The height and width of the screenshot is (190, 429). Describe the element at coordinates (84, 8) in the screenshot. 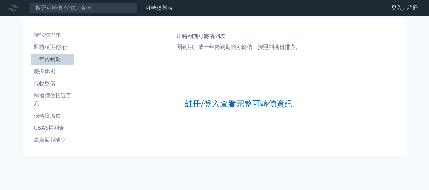

I see `input: 搜尋可轉債 代號／名稱` at that location.